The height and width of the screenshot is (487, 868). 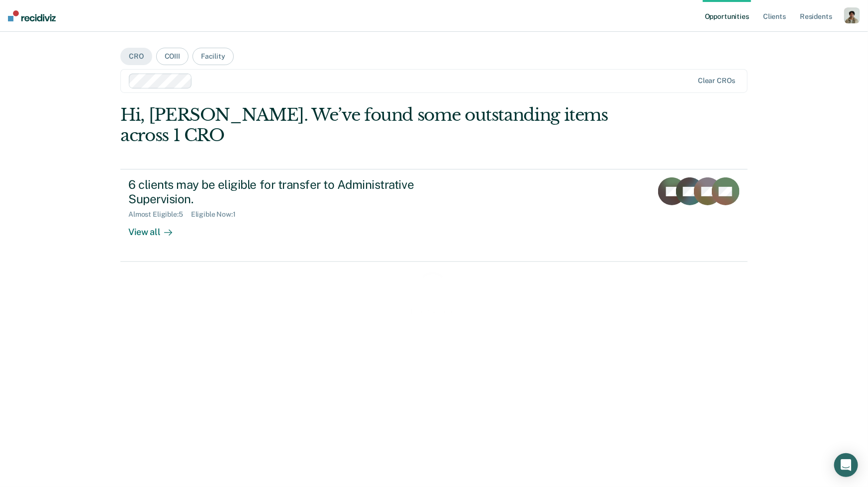 I want to click on button: COIII, so click(x=172, y=56).